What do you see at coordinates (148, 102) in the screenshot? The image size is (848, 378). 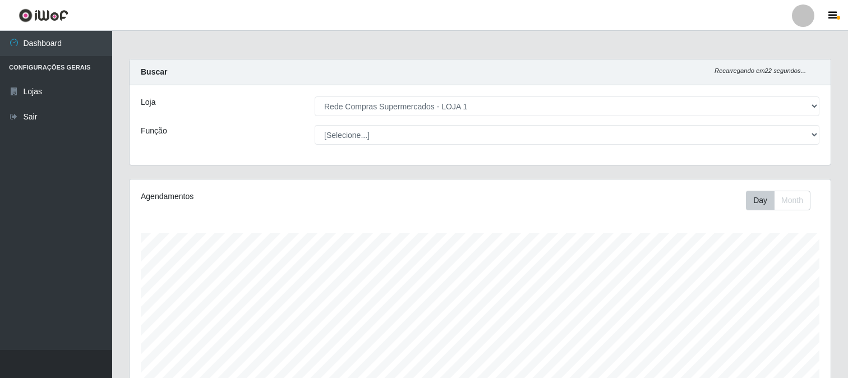 I see `label: Loja` at bounding box center [148, 102].